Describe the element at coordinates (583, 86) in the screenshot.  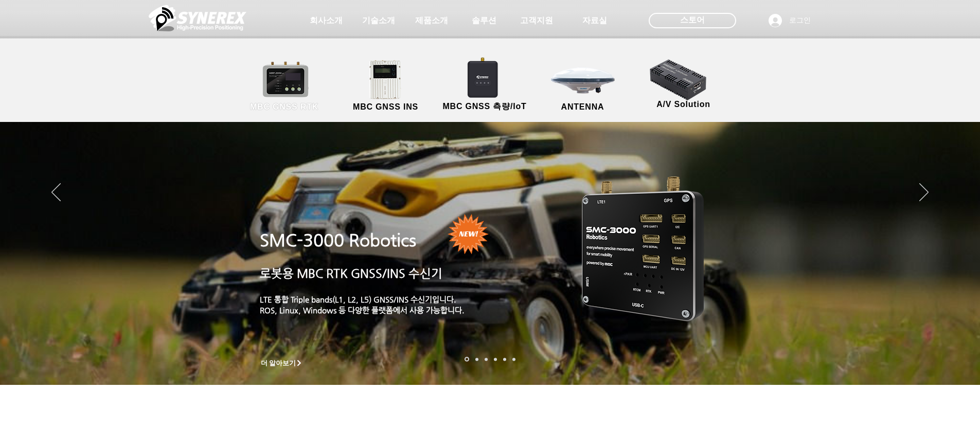
I see `a: ANTENNA` at that location.